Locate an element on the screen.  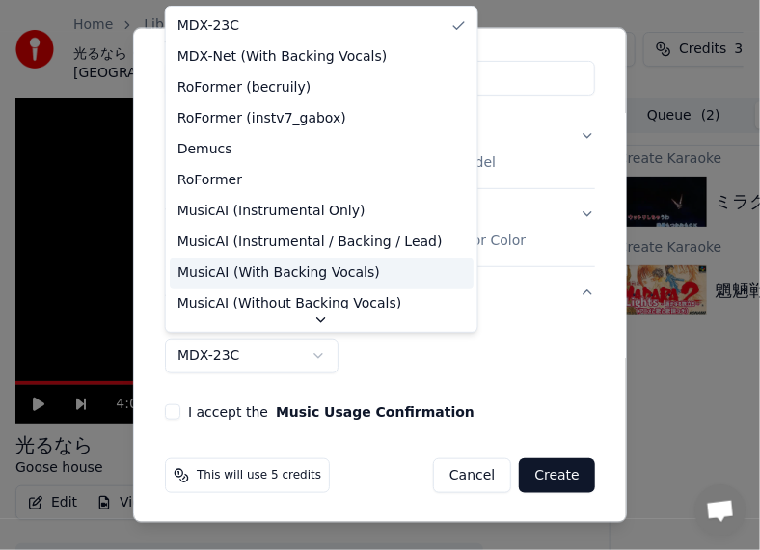
span: RoFormer (instv7_gabox) is located at coordinates (261, 119).